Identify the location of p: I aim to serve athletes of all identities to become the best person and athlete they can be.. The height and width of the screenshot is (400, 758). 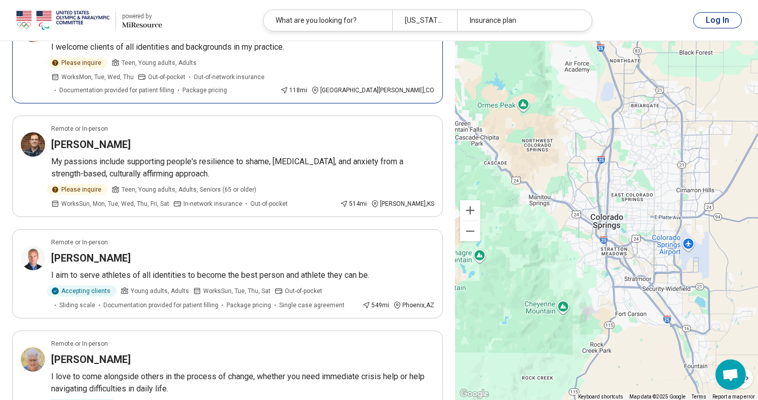
(243, 275).